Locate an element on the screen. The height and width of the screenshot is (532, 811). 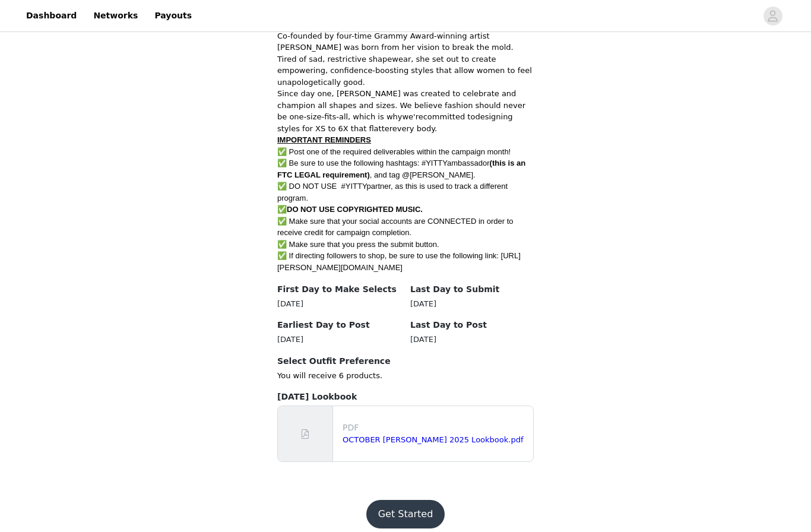
span: IMPORTANT REMINDERS is located at coordinates (325, 140).